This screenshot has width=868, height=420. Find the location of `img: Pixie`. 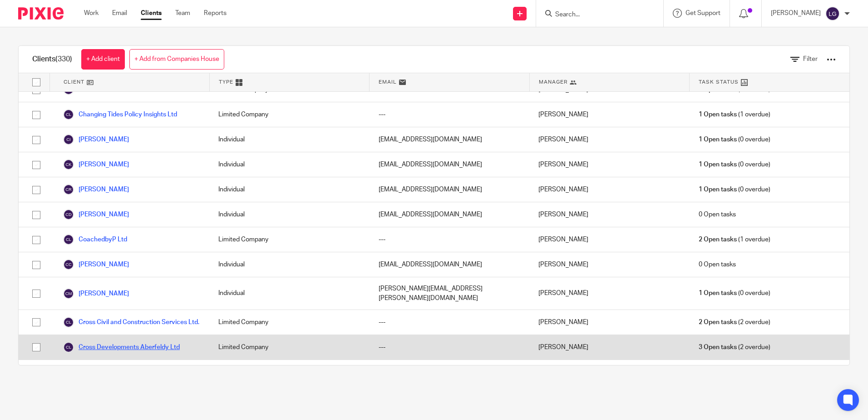

img: Pixie is located at coordinates (41, 13).